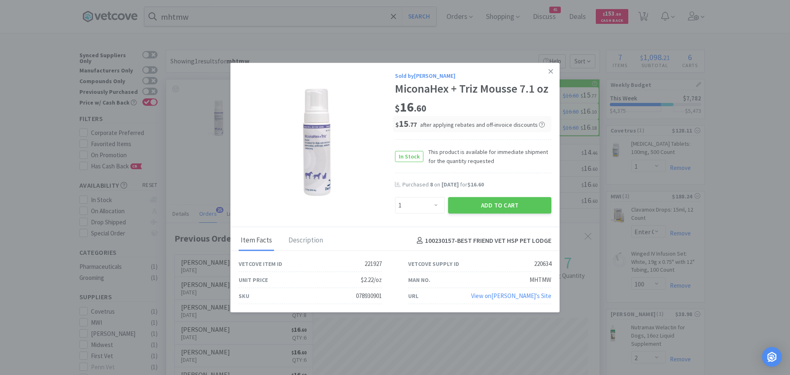 The height and width of the screenshot is (375, 790). What do you see at coordinates (434, 264) in the screenshot?
I see `div: Vetcove Supply ID` at bounding box center [434, 264].